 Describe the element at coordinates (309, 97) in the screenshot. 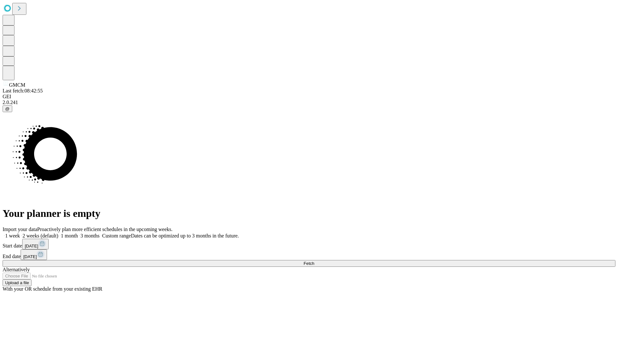

I see `div: GEI` at that location.